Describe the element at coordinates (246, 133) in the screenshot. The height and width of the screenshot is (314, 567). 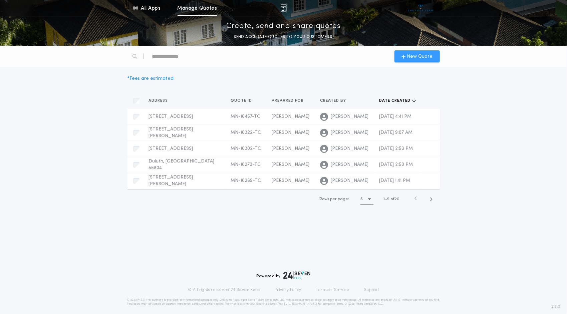
I see `span: MN-10322-TC` at that location.